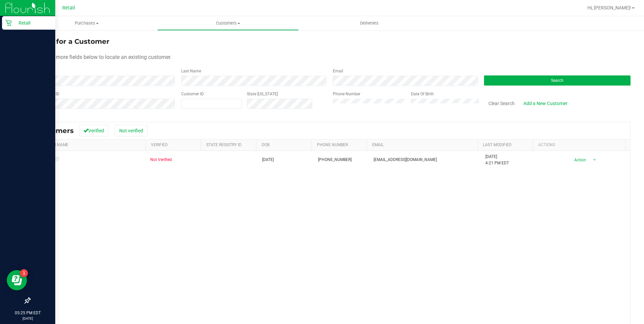 The width and height of the screenshot is (644, 324). What do you see at coordinates (333, 145) in the screenshot?
I see `a: Phone Number` at bounding box center [333, 145].